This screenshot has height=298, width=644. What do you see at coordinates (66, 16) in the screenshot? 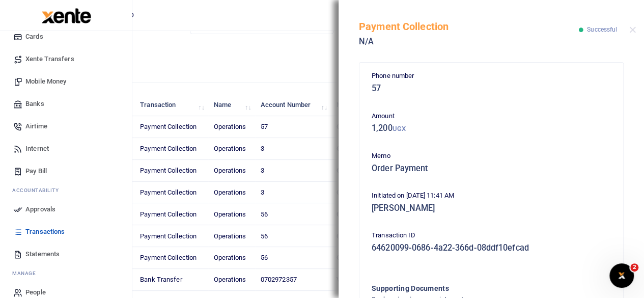
I see `img: logo-large` at bounding box center [66, 16].